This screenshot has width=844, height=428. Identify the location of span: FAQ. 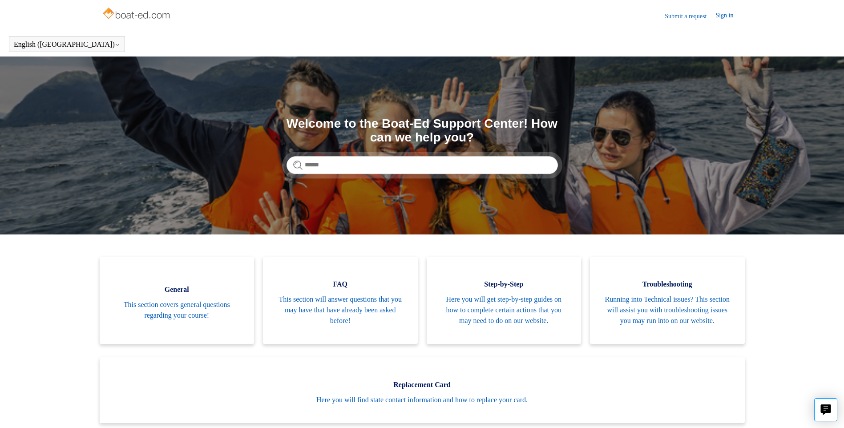
(340, 284).